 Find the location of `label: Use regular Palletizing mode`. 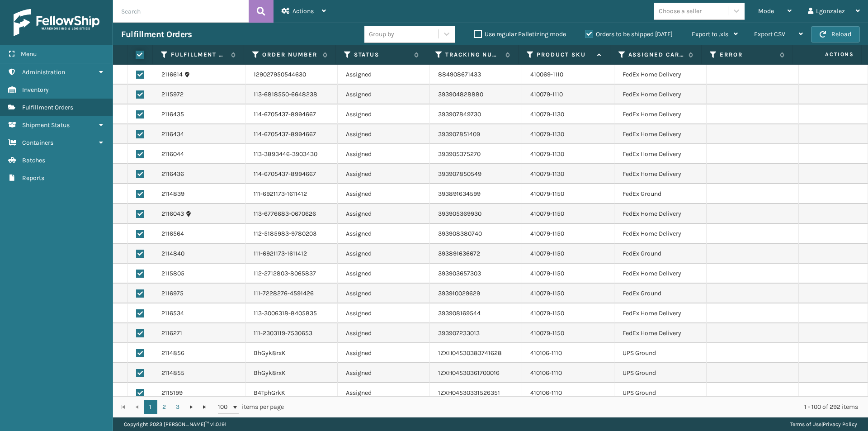

label: Use regular Palletizing mode is located at coordinates (520, 34).